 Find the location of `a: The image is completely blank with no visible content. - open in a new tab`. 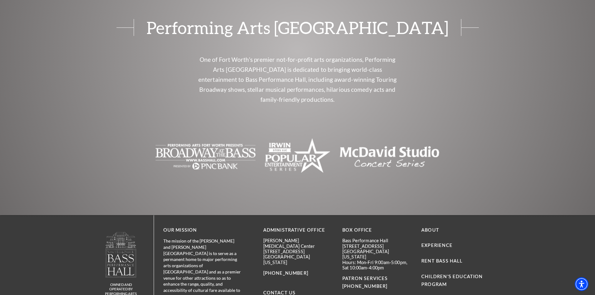

a: The image is completely blank with no visible content. - open in a new tab is located at coordinates (297, 156).